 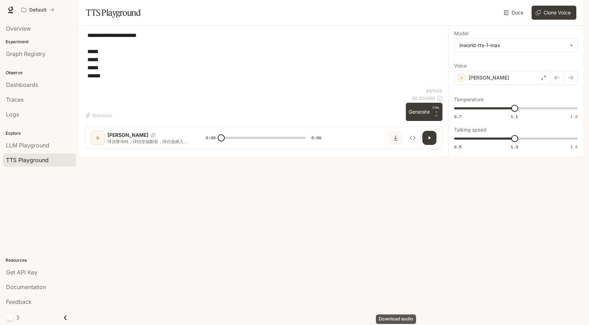 What do you see at coordinates (99, 115) in the screenshot?
I see `button: Shortcuts` at bounding box center [99, 115].